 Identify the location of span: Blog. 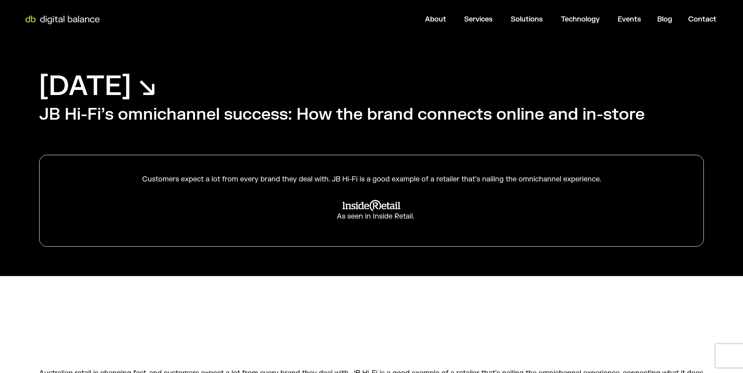
(664, 19).